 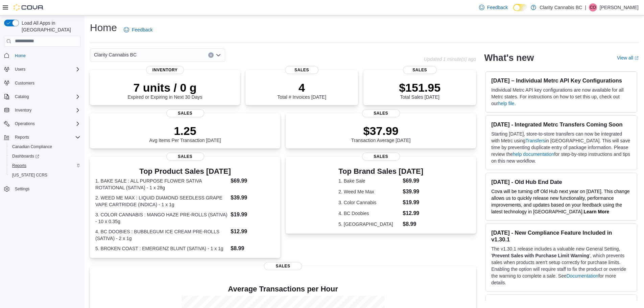 What do you see at coordinates (533, 155) in the screenshot?
I see `a: help documentation` at bounding box center [533, 155].